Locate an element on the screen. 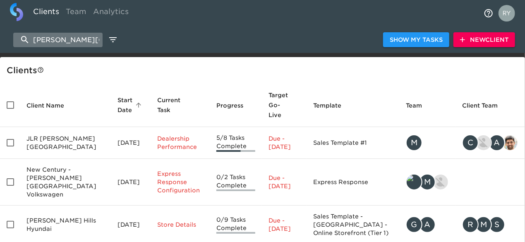 The width and height of the screenshot is (525, 242). svg: This is a list of all of your clients and clients shared with you is located at coordinates (41, 70).